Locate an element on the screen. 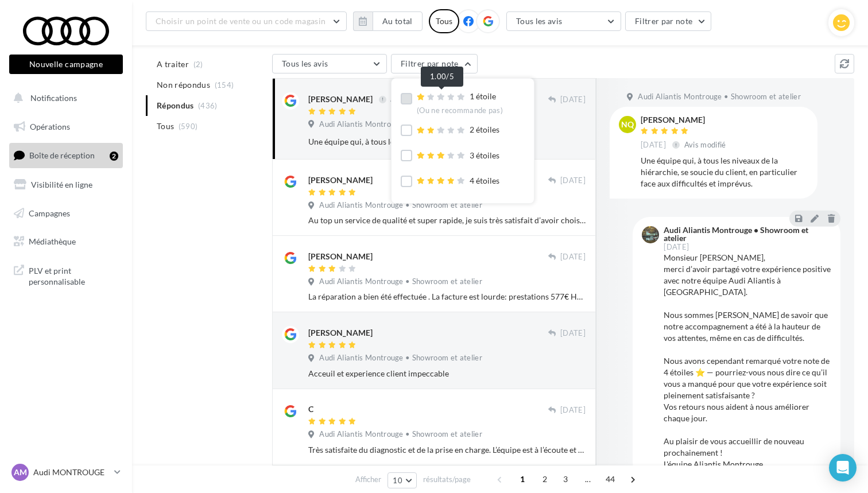 The image size is (868, 493). div: (Ou ne recommande pas) is located at coordinates (460, 111).